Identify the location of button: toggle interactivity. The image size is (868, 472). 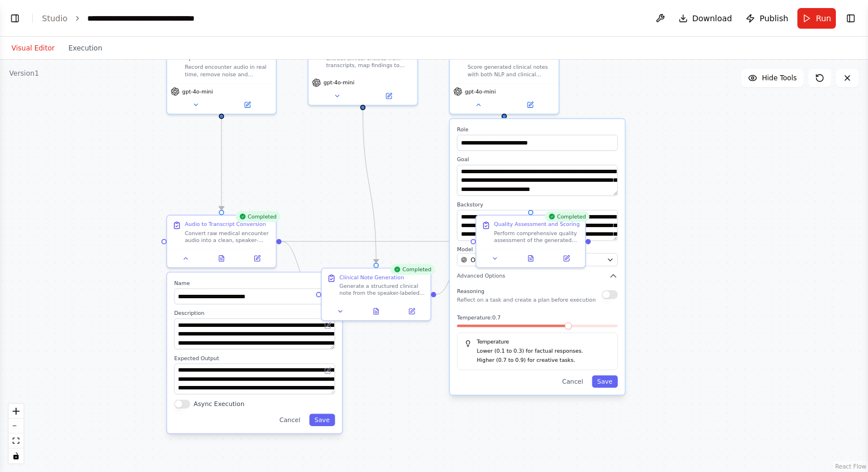
(16, 456).